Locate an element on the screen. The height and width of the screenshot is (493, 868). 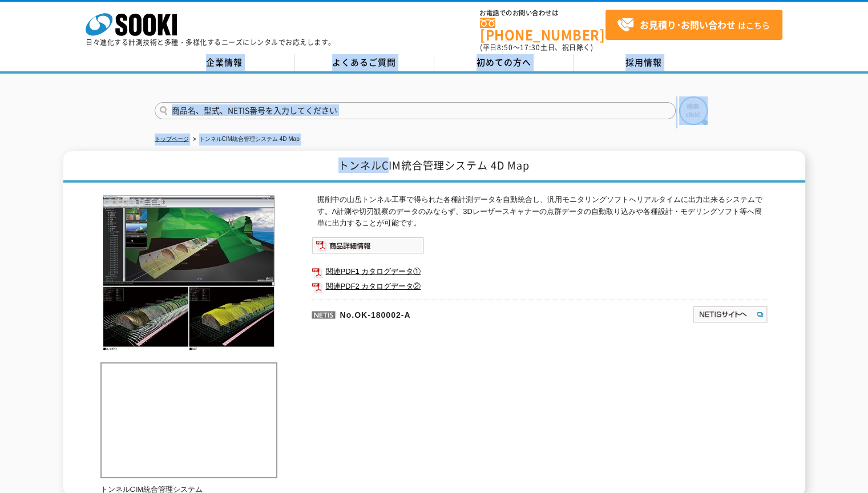
a: トップページ is located at coordinates (172, 139).